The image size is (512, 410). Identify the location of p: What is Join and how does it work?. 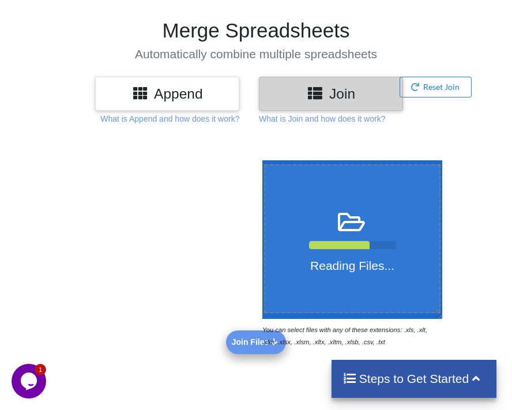
(321, 119).